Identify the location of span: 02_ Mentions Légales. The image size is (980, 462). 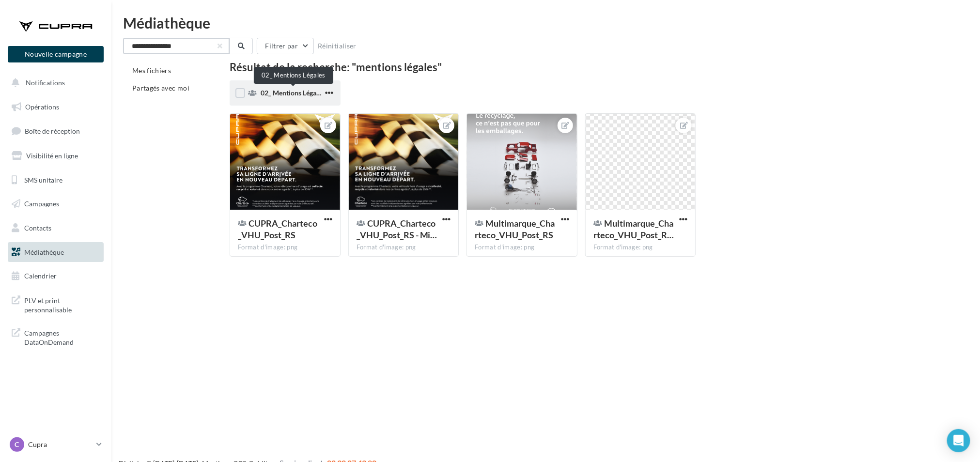
(292, 92).